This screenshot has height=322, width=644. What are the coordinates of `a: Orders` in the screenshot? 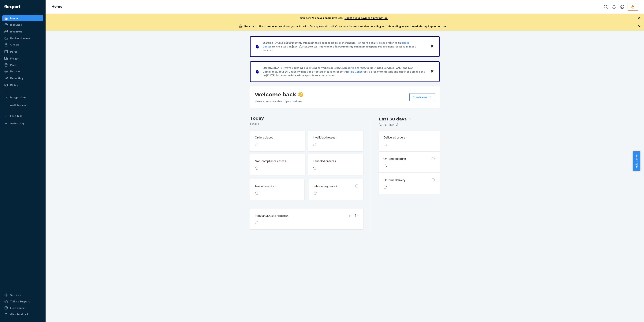 It's located at (23, 45).